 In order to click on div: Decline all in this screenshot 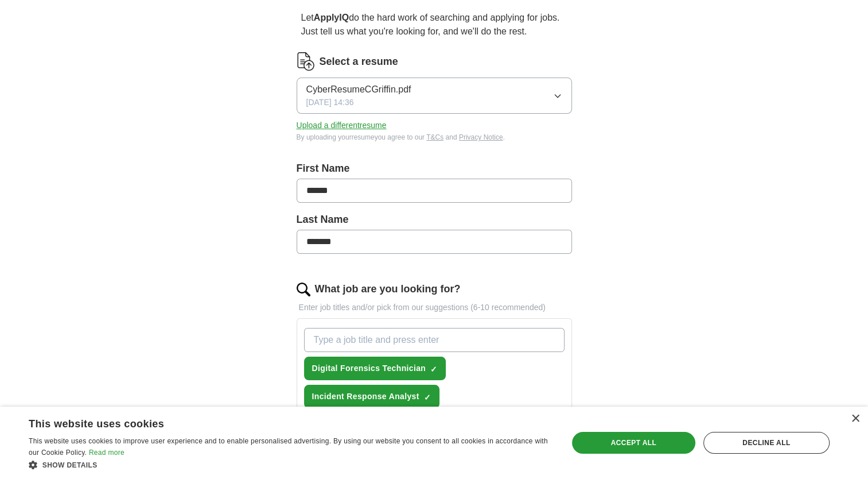, I will do `click(767, 443)`.